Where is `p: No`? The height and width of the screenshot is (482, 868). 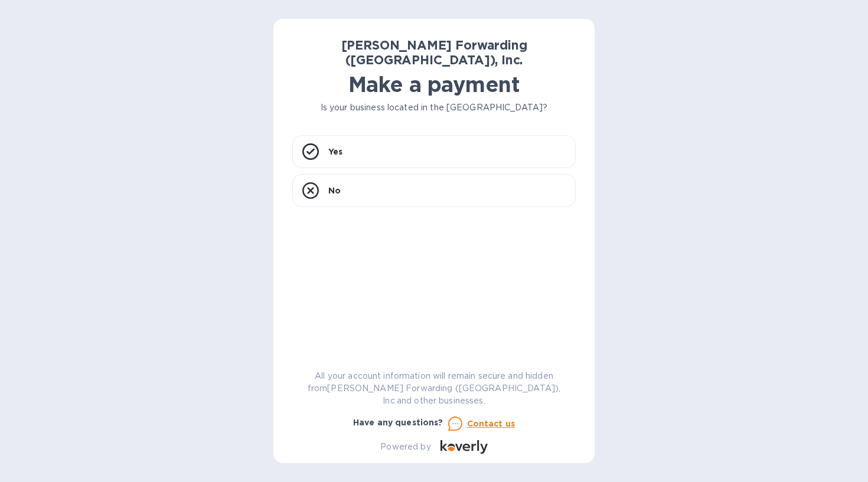 p: No is located at coordinates (334, 191).